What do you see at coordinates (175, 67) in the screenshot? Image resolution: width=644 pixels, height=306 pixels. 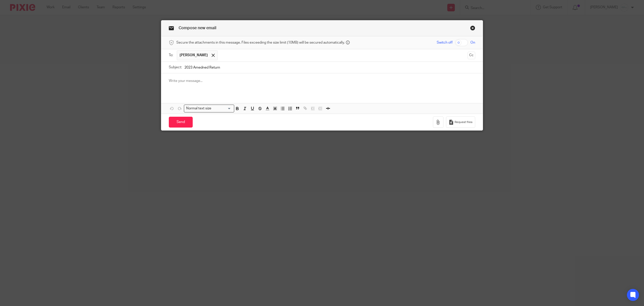 I see `label: Subject:` at bounding box center [175, 67].